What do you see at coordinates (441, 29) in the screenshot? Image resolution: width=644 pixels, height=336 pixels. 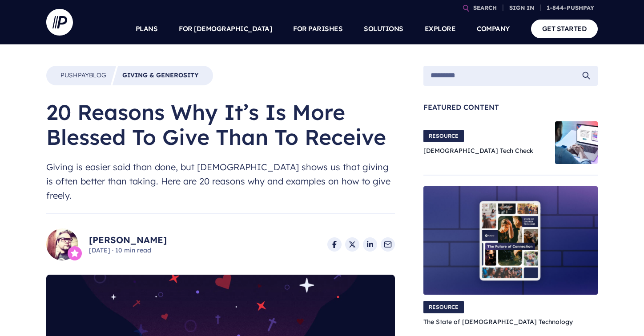 I see `a: EXPLORE` at bounding box center [441, 29].